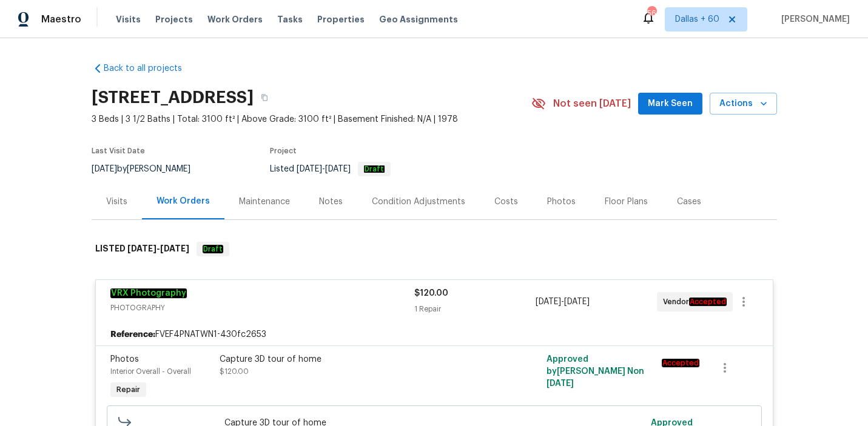  Describe the element at coordinates (265, 97) in the screenshot. I see `button: Copy Address` at that location.